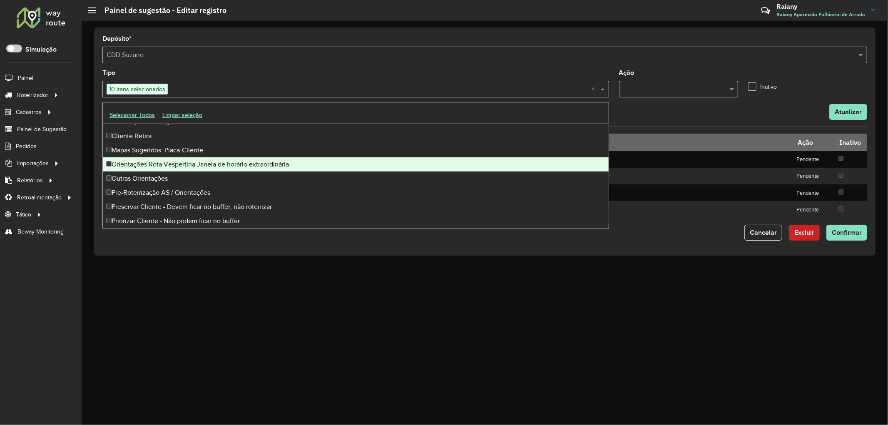  I want to click on span: Cancelar, so click(764, 232).